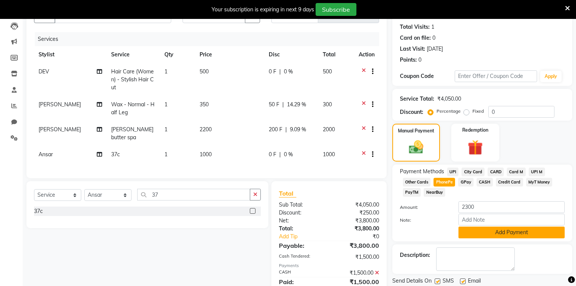  I want to click on span: 14.29 %, so click(296, 104).